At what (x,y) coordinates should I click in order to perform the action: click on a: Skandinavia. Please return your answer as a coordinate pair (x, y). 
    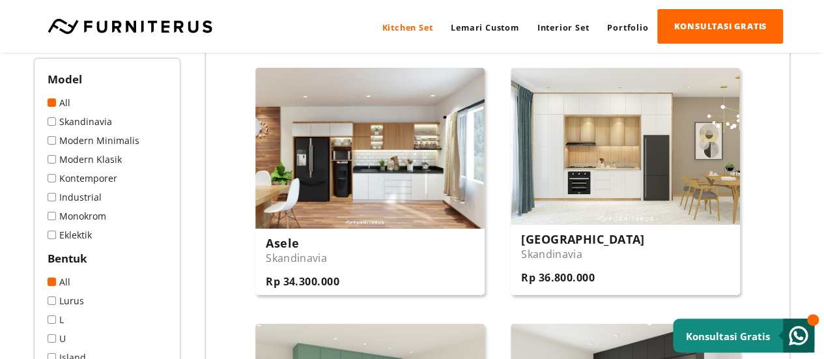
    Looking at the image, I should click on (107, 121).